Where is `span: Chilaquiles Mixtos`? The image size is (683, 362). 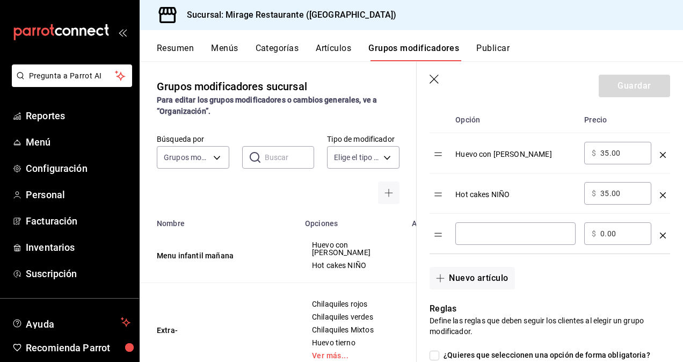
span: Chilaquiles Mixtos is located at coordinates (352, 330).